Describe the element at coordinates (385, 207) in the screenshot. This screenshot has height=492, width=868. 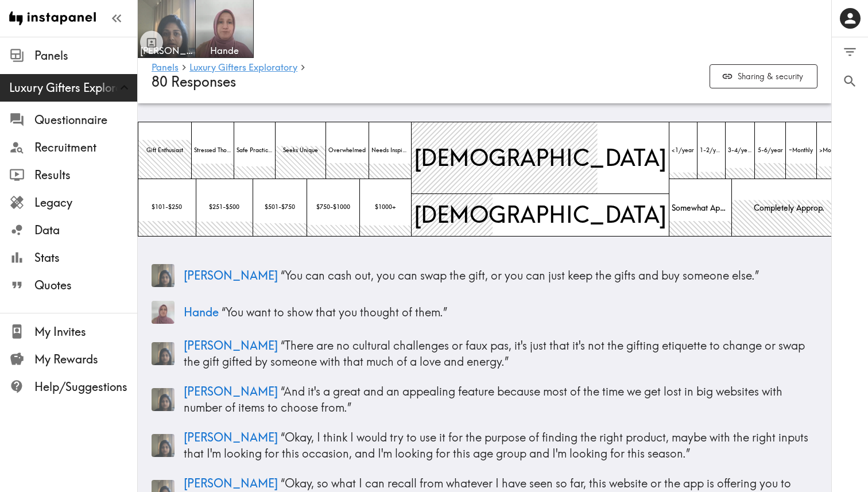
I see `span: $1000+` at that location.